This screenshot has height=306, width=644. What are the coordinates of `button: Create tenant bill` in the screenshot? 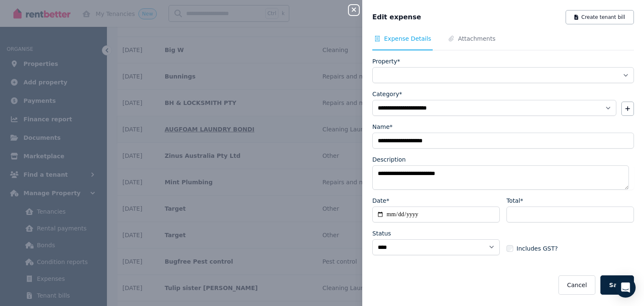 It's located at (600, 17).